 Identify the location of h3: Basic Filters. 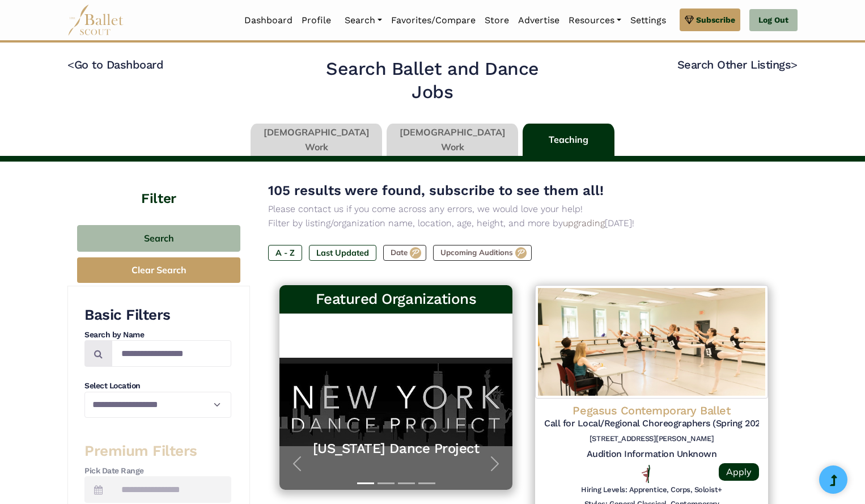
(158, 315).